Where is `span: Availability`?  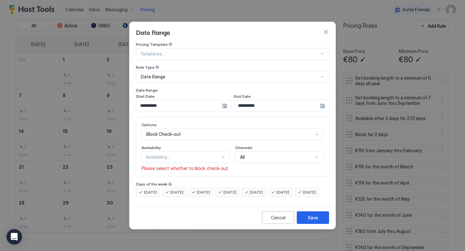 span: Availability is located at coordinates (151, 148).